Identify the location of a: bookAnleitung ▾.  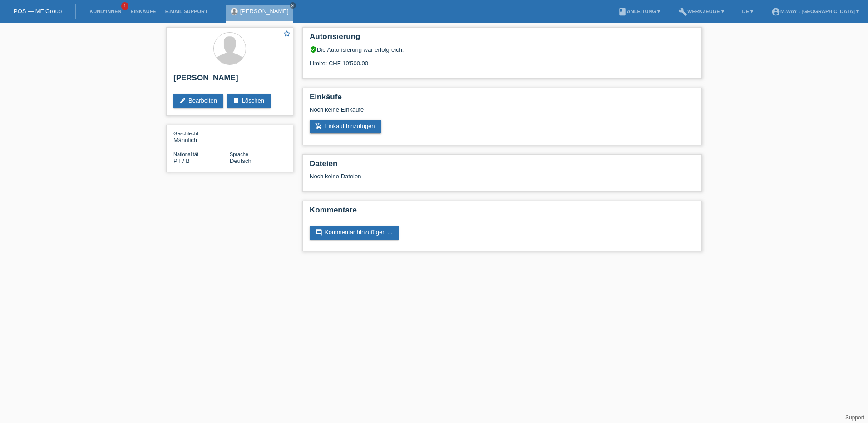
(638, 11).